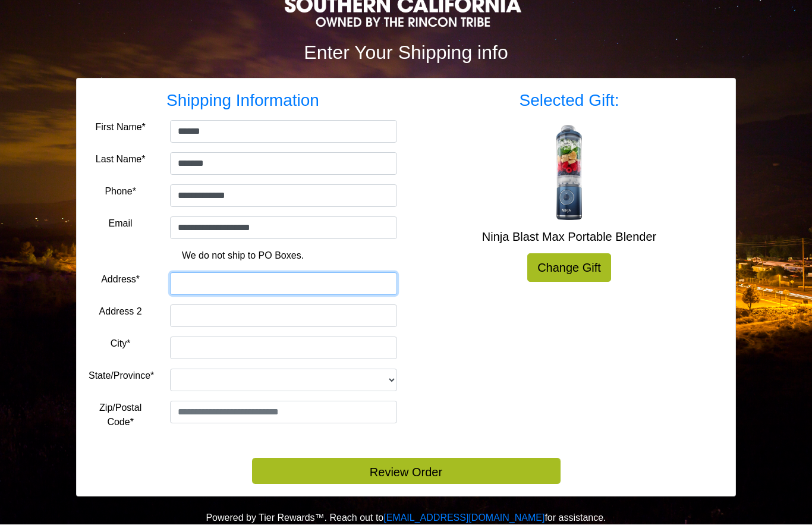  What do you see at coordinates (242, 256) in the screenshot?
I see `p: We do not ship to PO Boxes.` at bounding box center [242, 256].